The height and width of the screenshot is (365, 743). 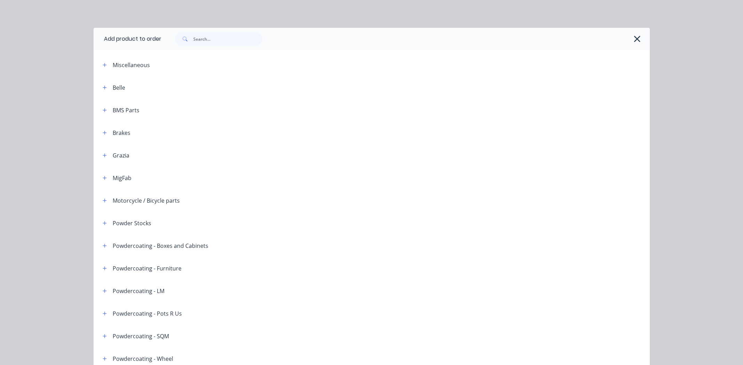 What do you see at coordinates (141, 336) in the screenshot?
I see `div: Powdercoating - SQM` at bounding box center [141, 336].